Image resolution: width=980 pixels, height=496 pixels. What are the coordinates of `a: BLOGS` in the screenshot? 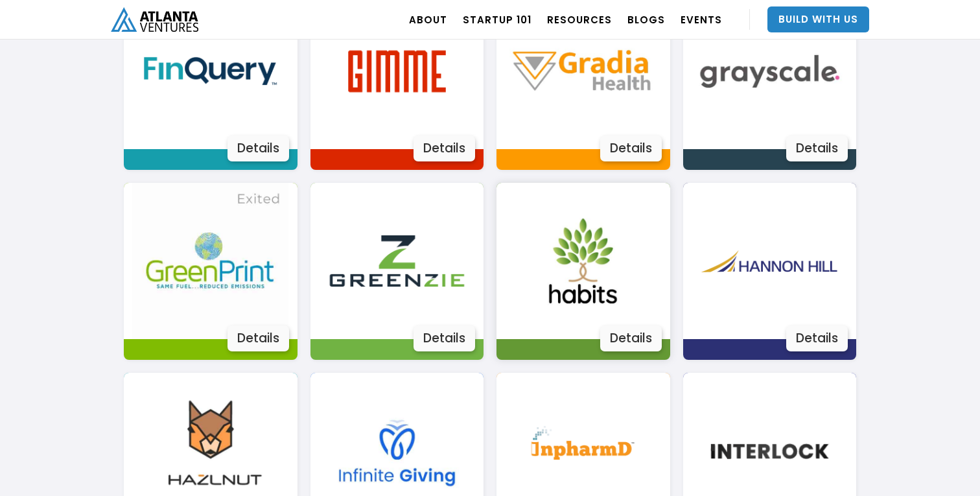 It's located at (646, 20).